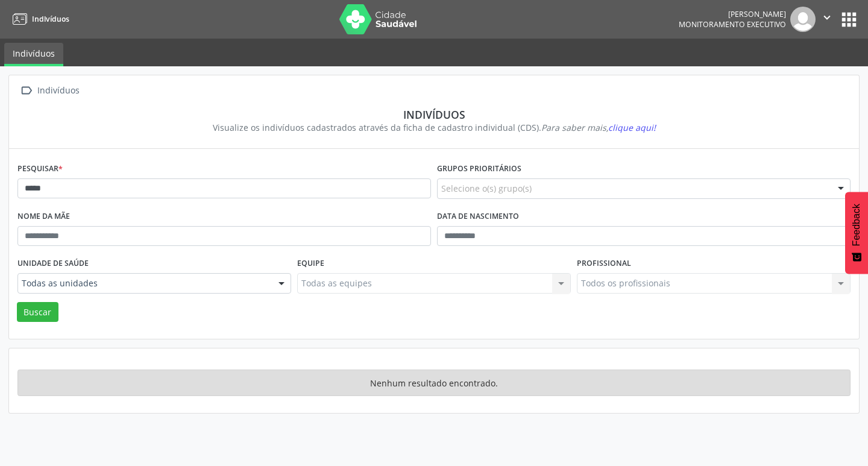  I want to click on i: Para saber mais,, so click(598, 127).